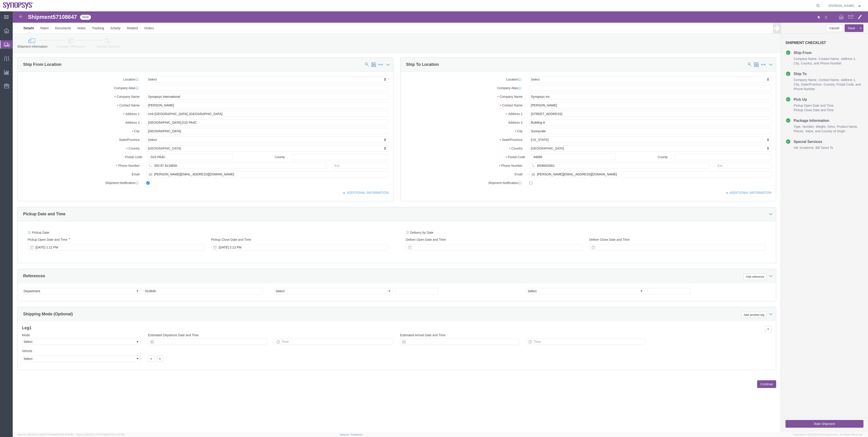 This screenshot has width=868, height=437. Describe the element at coordinates (46, 434) in the screenshot. I see `span: Server: 2025.21.0-c63077040a8` at that location.